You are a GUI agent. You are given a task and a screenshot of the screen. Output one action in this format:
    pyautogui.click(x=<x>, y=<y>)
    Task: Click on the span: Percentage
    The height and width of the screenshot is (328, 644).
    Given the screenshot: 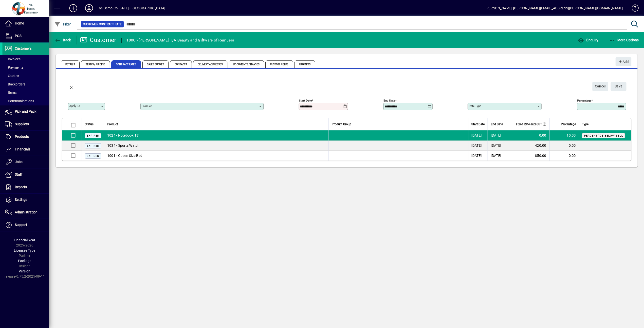 What is the action you would take?
    pyautogui.click(x=568, y=124)
    